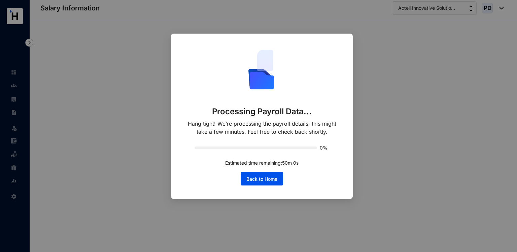 The image size is (517, 252). Describe the element at coordinates (262, 163) in the screenshot. I see `p: Estimated time remaining: 50 m 0 s` at that location.